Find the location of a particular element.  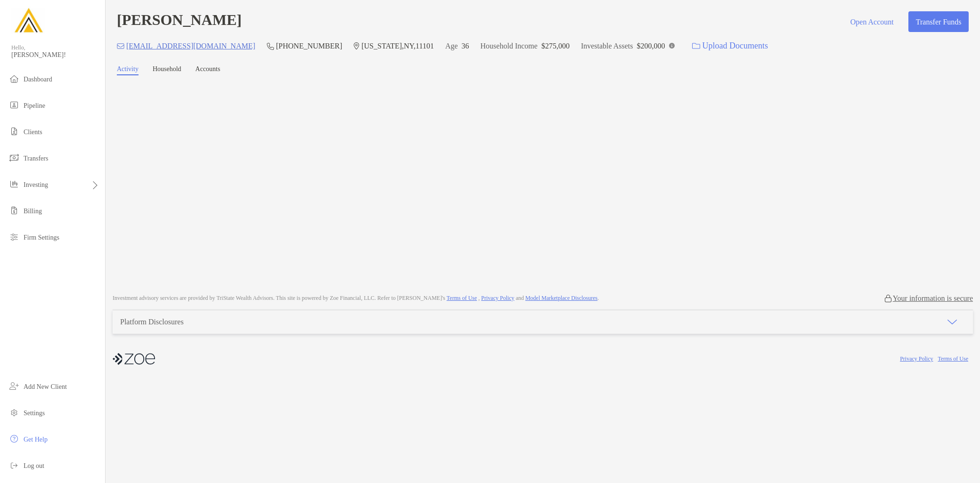

img: firm-settings icon is located at coordinates (14, 237).